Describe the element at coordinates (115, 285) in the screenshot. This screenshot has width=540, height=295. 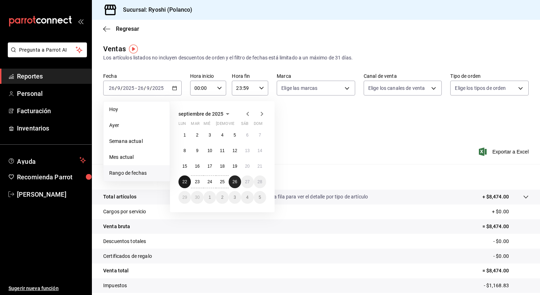
I see `p: Impuestos` at that location.